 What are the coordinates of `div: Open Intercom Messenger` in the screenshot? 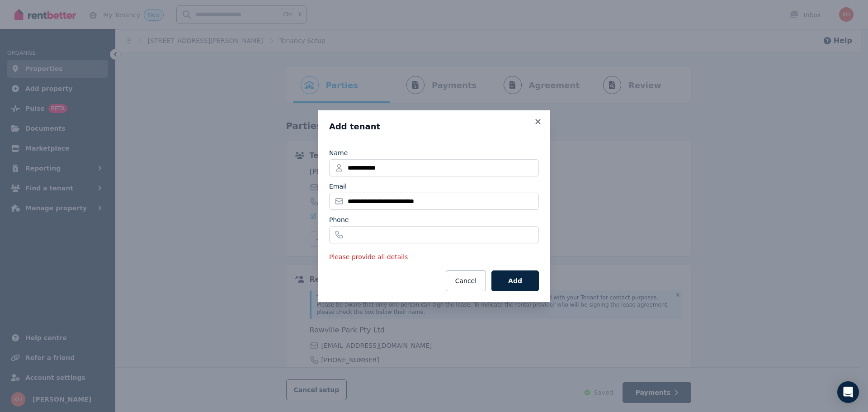 It's located at (849, 393).